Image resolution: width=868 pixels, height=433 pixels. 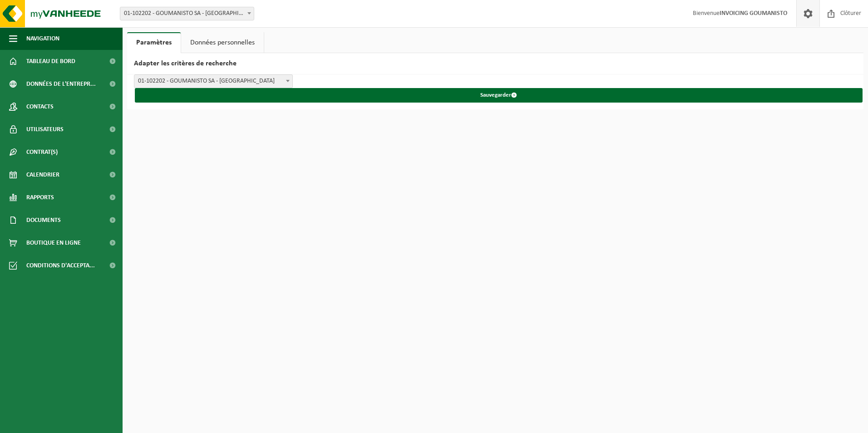 What do you see at coordinates (40, 198) in the screenshot?
I see `span: Rapports` at bounding box center [40, 198].